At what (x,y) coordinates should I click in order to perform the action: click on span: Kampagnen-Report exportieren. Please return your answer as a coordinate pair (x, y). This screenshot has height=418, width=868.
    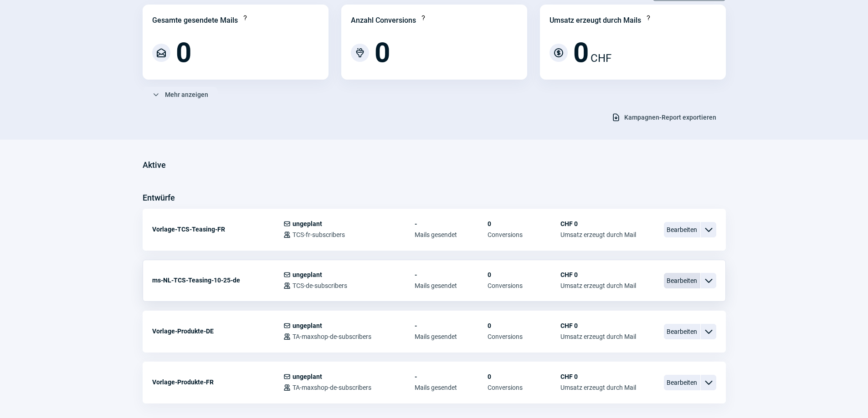
    Looking at the image, I should click on (670, 118).